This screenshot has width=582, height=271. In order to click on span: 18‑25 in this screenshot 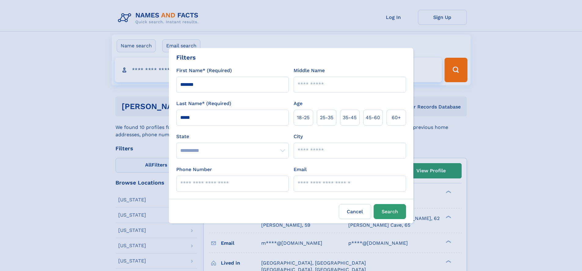, I will do `click(303, 118)`.